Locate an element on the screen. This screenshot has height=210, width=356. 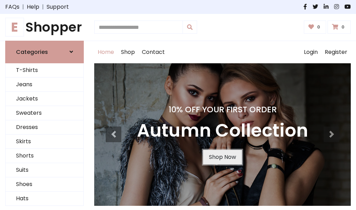
h1: Shopper is located at coordinates (44, 27).